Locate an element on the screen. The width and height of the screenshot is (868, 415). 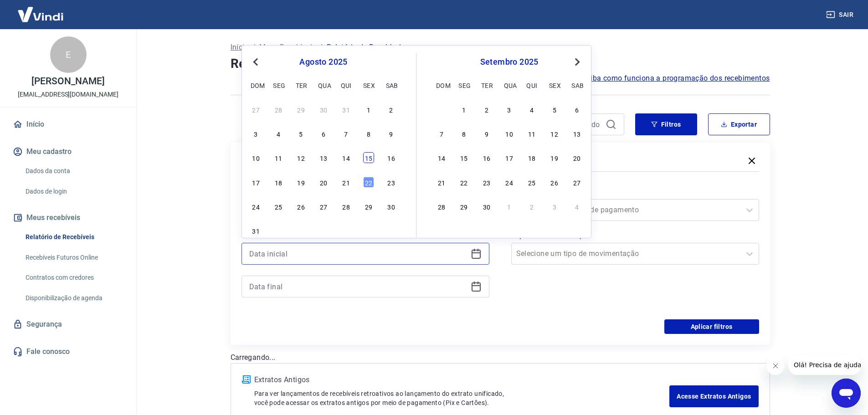
div: Choose domingo, 31 de agosto de 2025 is located at coordinates (441, 109).